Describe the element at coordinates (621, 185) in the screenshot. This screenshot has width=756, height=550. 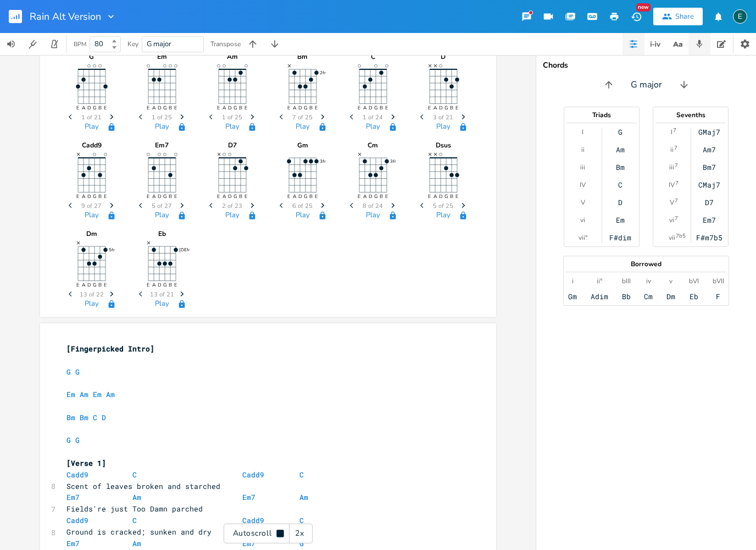
I see `div: C` at that location.